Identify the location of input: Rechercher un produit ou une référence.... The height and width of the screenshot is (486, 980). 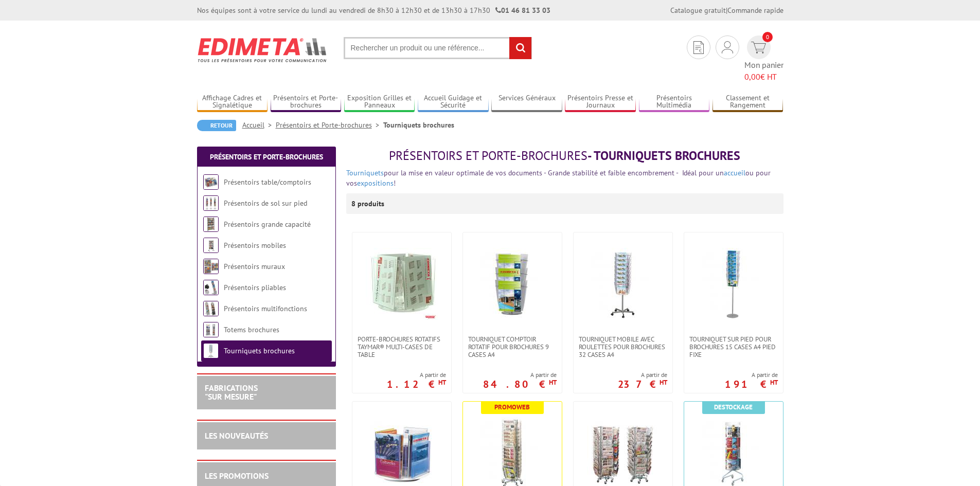
(438, 48).